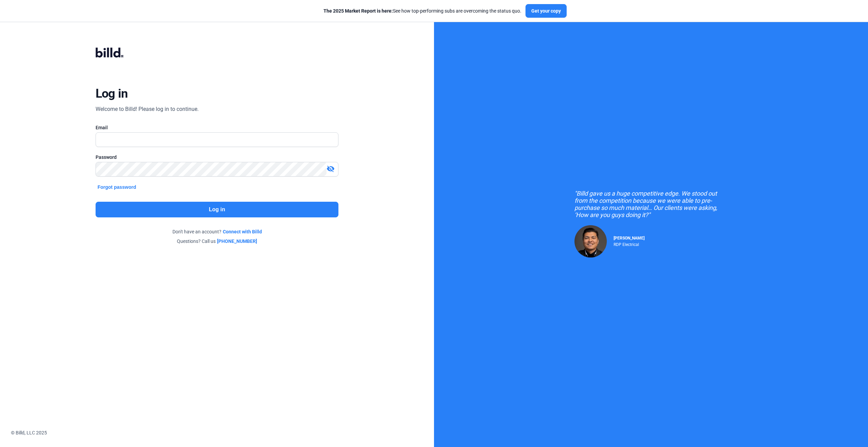 The width and height of the screenshot is (868, 447). I want to click on div: Log in, so click(112, 94).